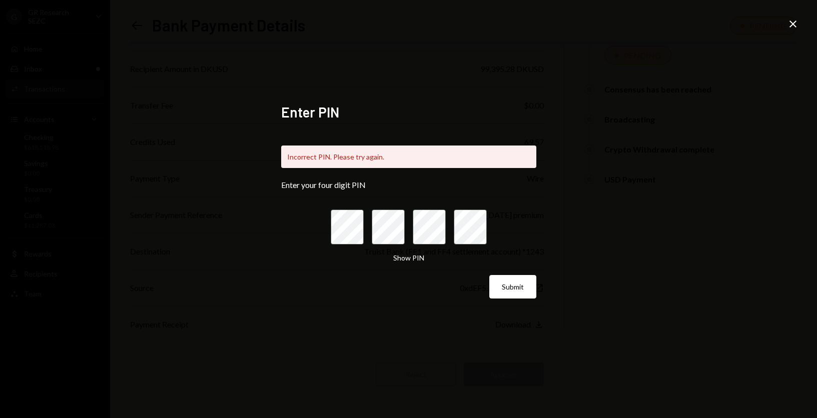 The width and height of the screenshot is (817, 418). Describe the element at coordinates (388, 227) in the screenshot. I see `input: pin code 2 of 4` at that location.